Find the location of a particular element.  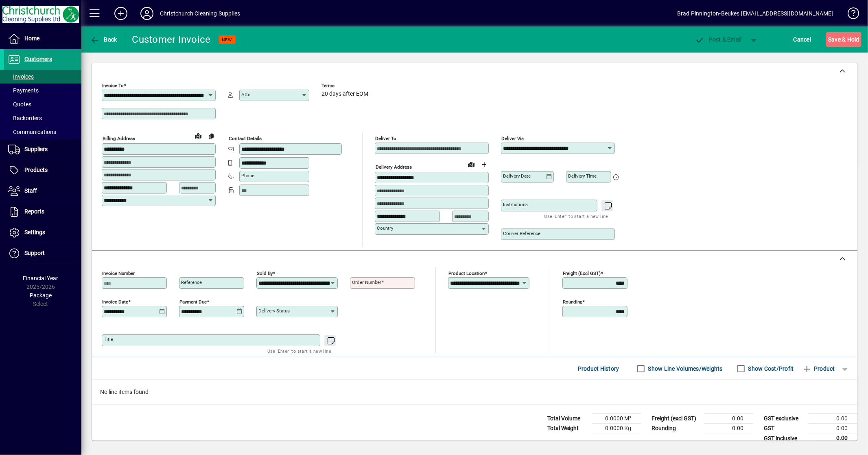

mat-label: Deliver To is located at coordinates (386, 138).